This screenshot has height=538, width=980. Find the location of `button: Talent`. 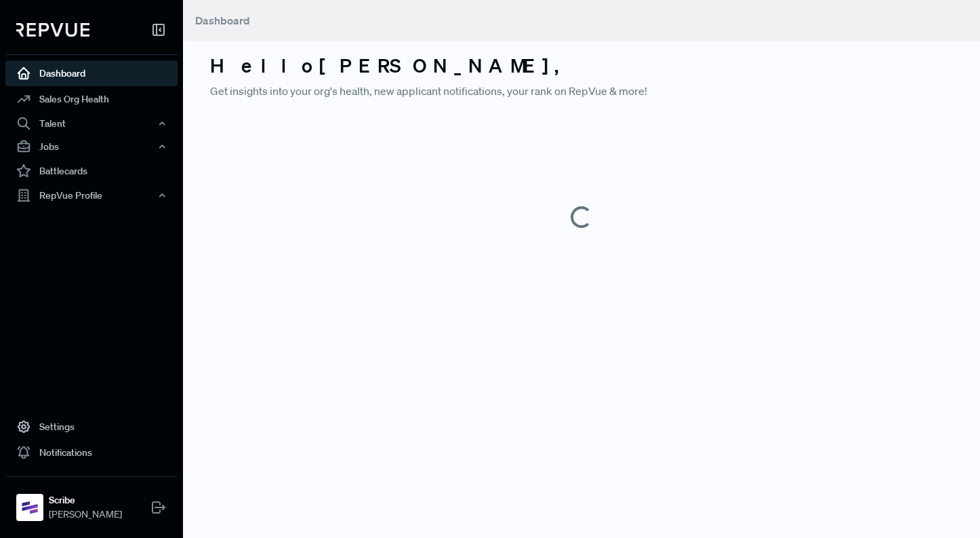

button: Talent is located at coordinates (91, 123).